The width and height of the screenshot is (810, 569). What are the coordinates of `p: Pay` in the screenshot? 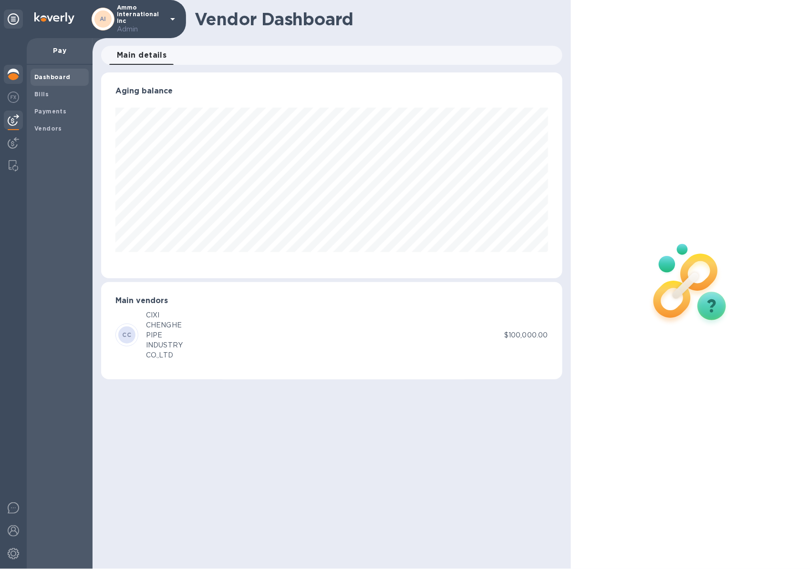 It's located at (60, 51).